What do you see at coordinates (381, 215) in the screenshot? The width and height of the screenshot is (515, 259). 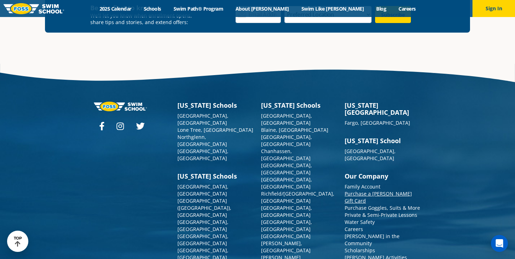 I see `a: Private & Semi-Private Lessons` at bounding box center [381, 215].